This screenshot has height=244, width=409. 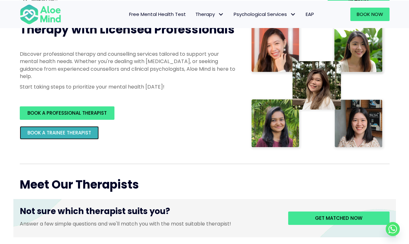 I want to click on a: Get matched now, so click(x=339, y=218).